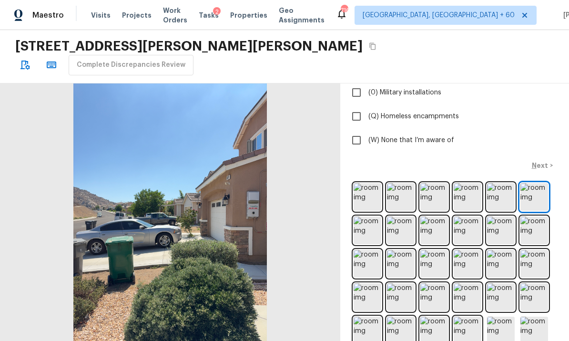  I want to click on span: (0) Military installations, so click(405, 92).